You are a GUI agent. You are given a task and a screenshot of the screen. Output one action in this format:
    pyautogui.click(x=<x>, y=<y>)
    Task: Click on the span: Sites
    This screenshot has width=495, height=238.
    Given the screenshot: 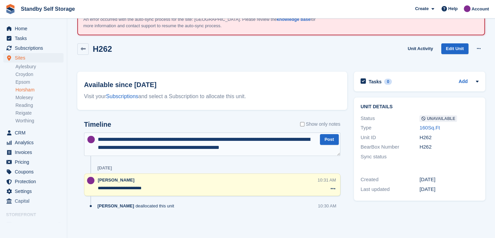 What is the action you would take?
    pyautogui.click(x=35, y=58)
    